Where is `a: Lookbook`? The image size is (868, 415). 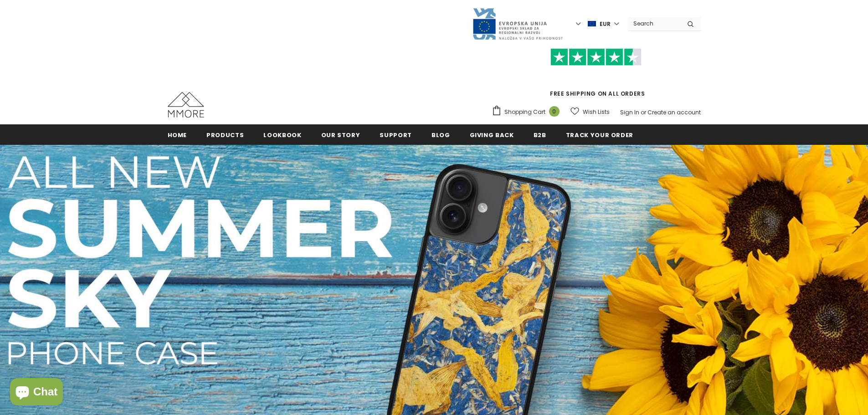 a: Lookbook is located at coordinates (282, 134).